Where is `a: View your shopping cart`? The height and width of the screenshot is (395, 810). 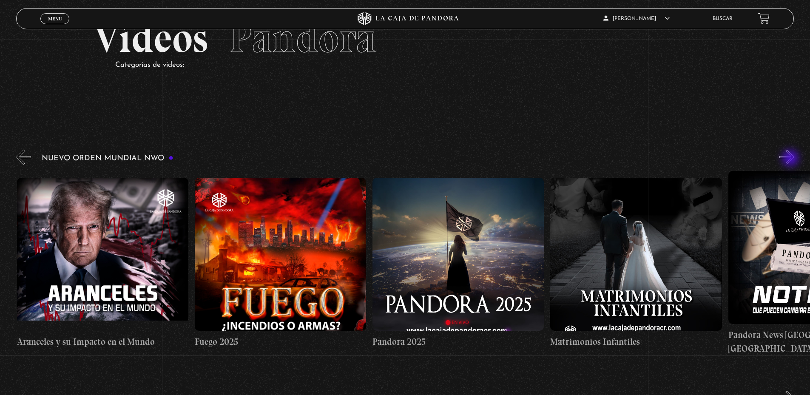 a: View your shopping cart is located at coordinates (764, 18).